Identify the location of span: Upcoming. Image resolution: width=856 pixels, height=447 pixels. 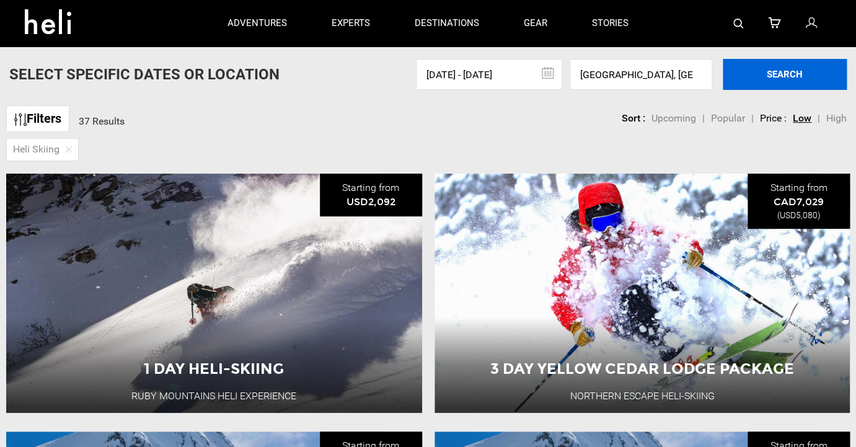
(674, 118).